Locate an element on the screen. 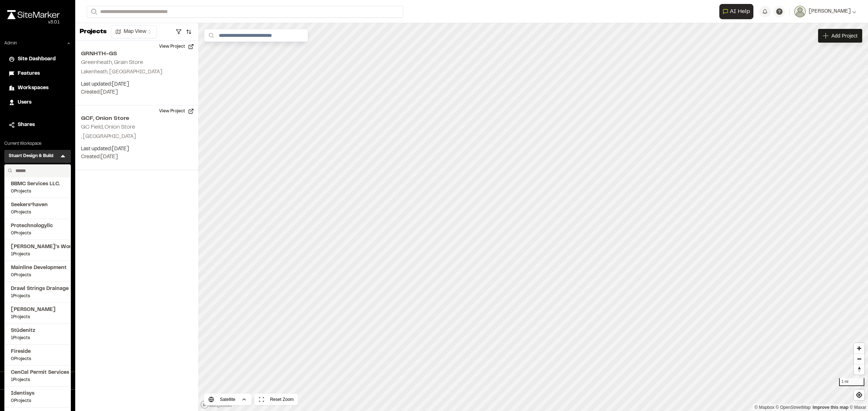 The height and width of the screenshot is (411, 868). span: Site Dashboard is located at coordinates (37, 59).